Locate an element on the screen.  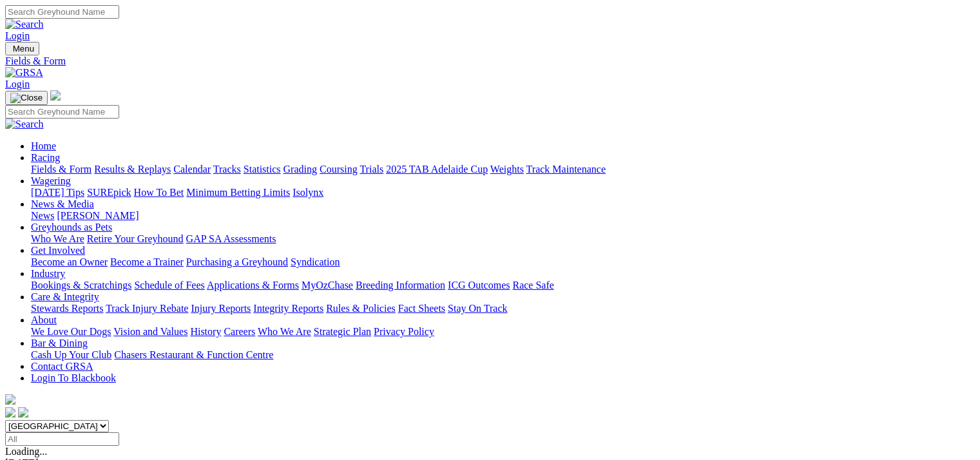
a: Industry is located at coordinates (47, 274).